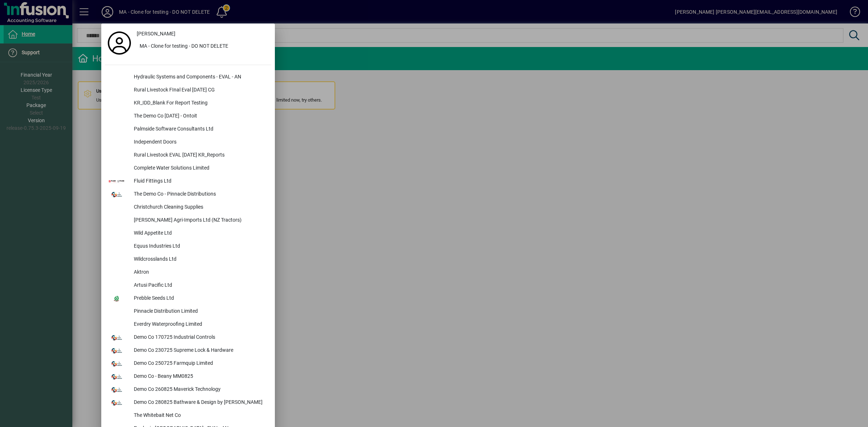 This screenshot has height=427, width=868. What do you see at coordinates (188, 272) in the screenshot?
I see `button: Aktron` at bounding box center [188, 272].